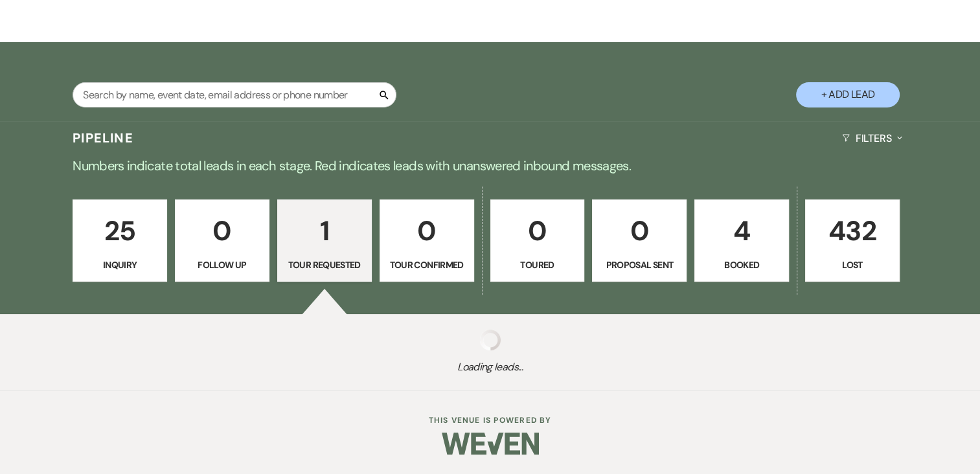  Describe the element at coordinates (120, 231) in the screenshot. I see `p: 25` at that location.